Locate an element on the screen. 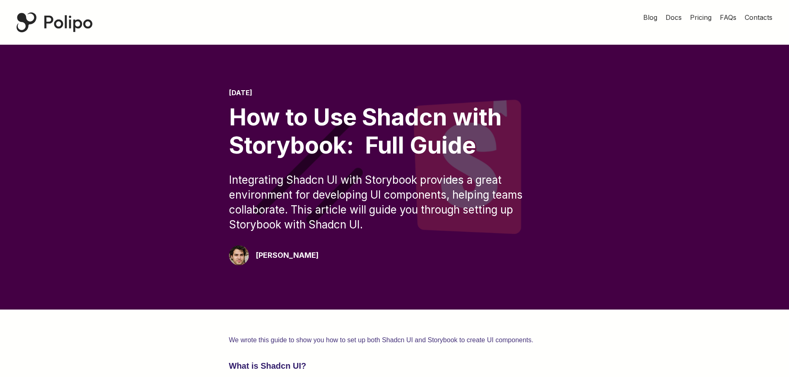 The width and height of the screenshot is (789, 377). span: Blog is located at coordinates (650, 17).